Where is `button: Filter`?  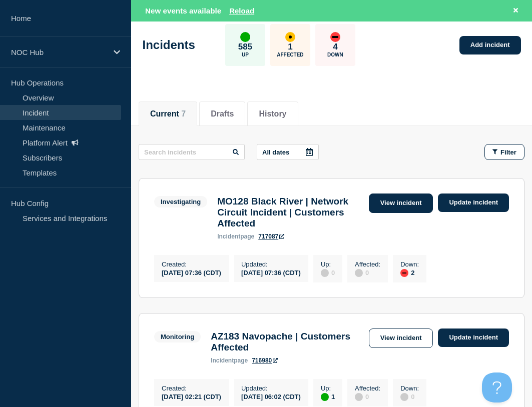 button: Filter is located at coordinates (504, 152).